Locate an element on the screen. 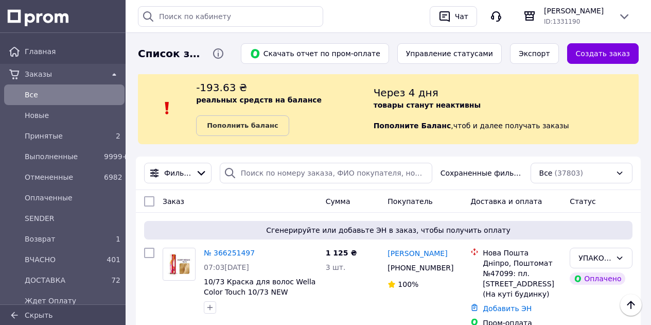 This screenshot has height=325, width=651. span: Новые is located at coordinates (73, 115).